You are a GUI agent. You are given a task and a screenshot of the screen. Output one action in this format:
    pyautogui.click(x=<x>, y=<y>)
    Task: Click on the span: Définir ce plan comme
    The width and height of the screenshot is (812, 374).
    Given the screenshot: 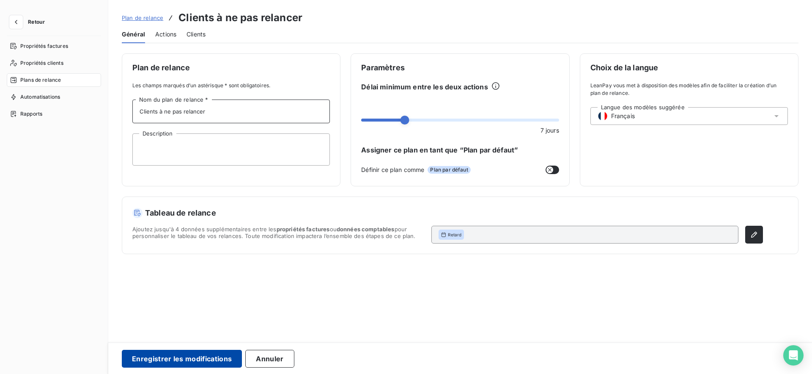 What is the action you would take?
    pyautogui.click(x=393, y=169)
    